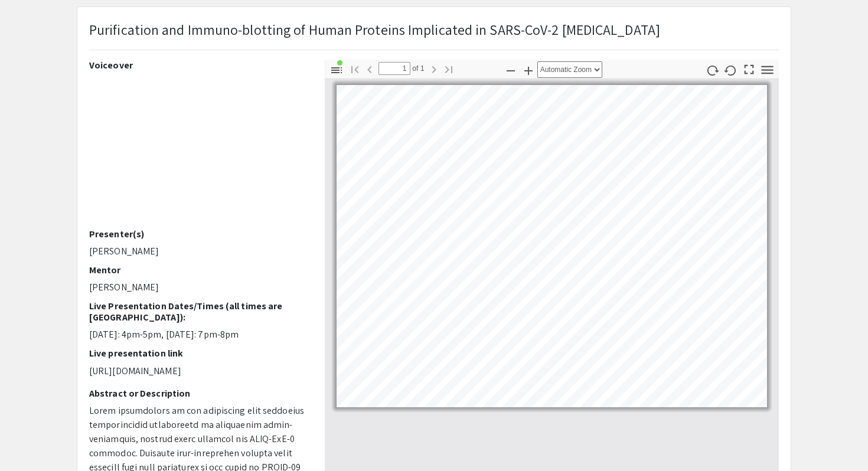 The image size is (868, 471). What do you see at coordinates (511, 69) in the screenshot?
I see `button: Zoom Out` at bounding box center [511, 69].